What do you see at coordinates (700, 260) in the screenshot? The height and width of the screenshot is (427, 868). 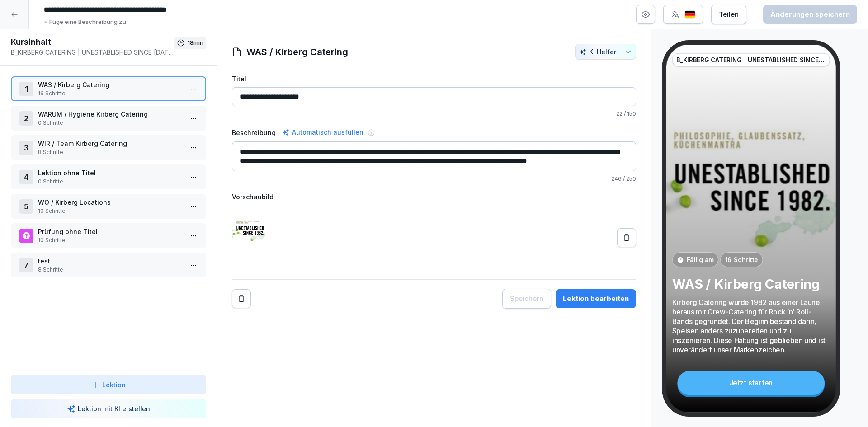 I see `p: Fällig am` at bounding box center [700, 260].